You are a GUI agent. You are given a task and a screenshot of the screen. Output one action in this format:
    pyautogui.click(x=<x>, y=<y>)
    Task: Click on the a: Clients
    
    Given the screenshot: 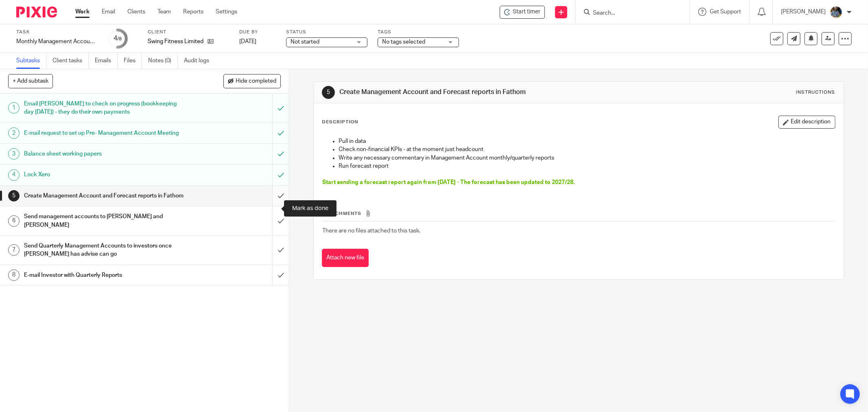 What is the action you would take?
    pyautogui.click(x=137, y=12)
    